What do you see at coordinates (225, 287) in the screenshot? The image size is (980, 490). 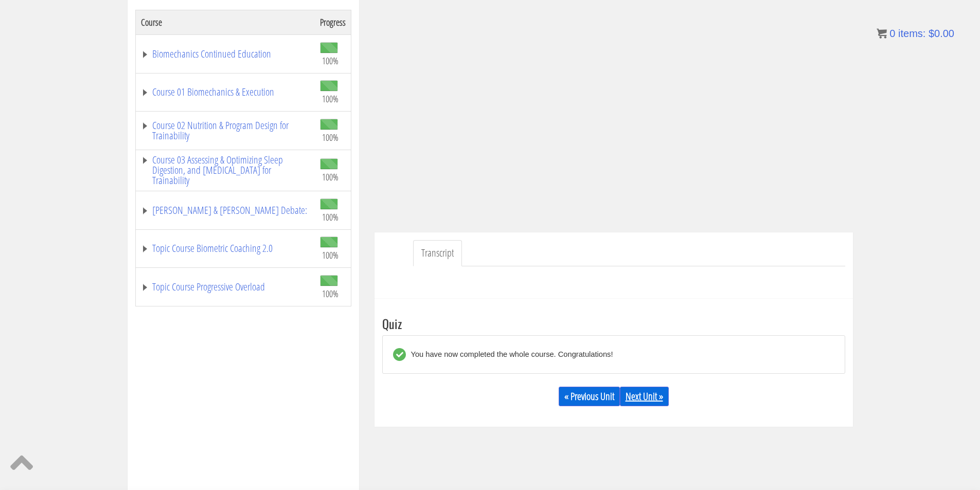 I see `a: Topic Course Progressive Overload` at bounding box center [225, 287].